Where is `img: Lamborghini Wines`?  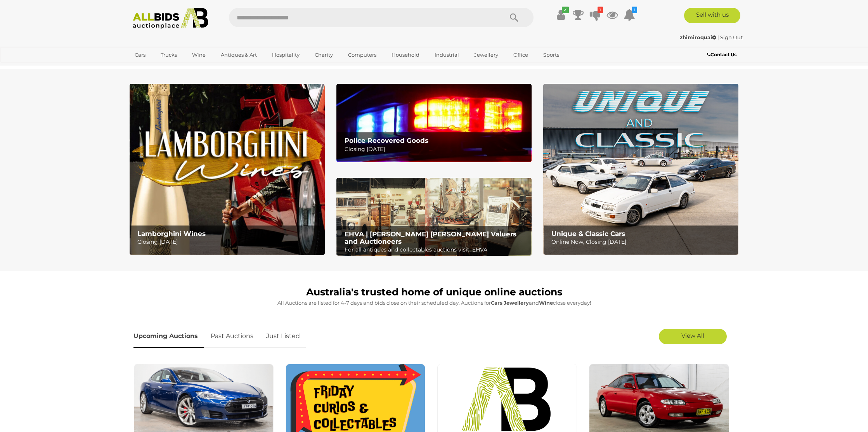
img: Lamborghini Wines is located at coordinates (227, 169).